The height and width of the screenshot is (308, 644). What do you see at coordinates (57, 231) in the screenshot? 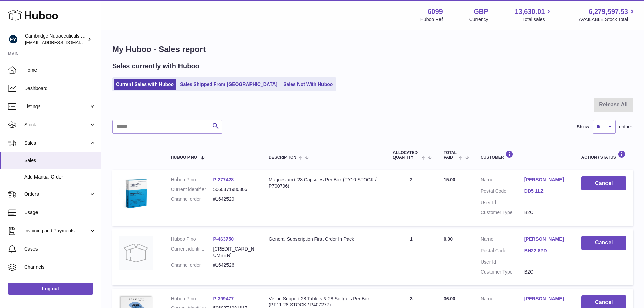
I see `span: Invoicing and Payments` at bounding box center [57, 231].